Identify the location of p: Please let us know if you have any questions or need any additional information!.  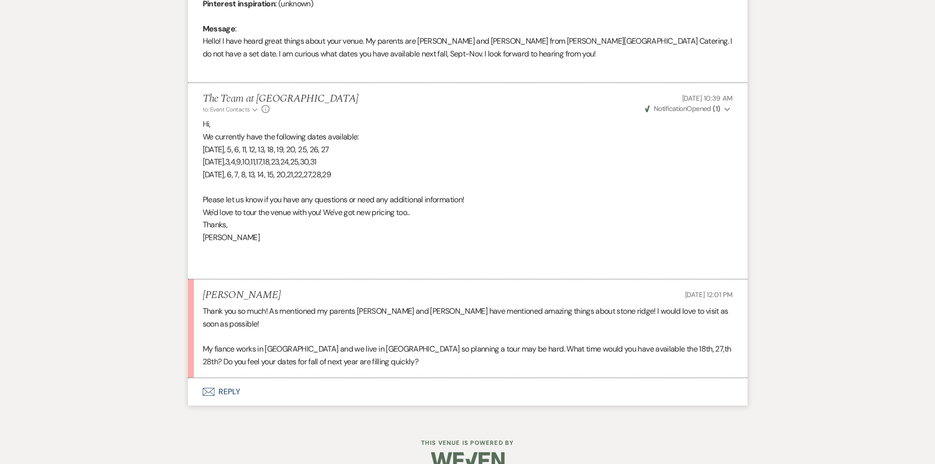
(468, 200).